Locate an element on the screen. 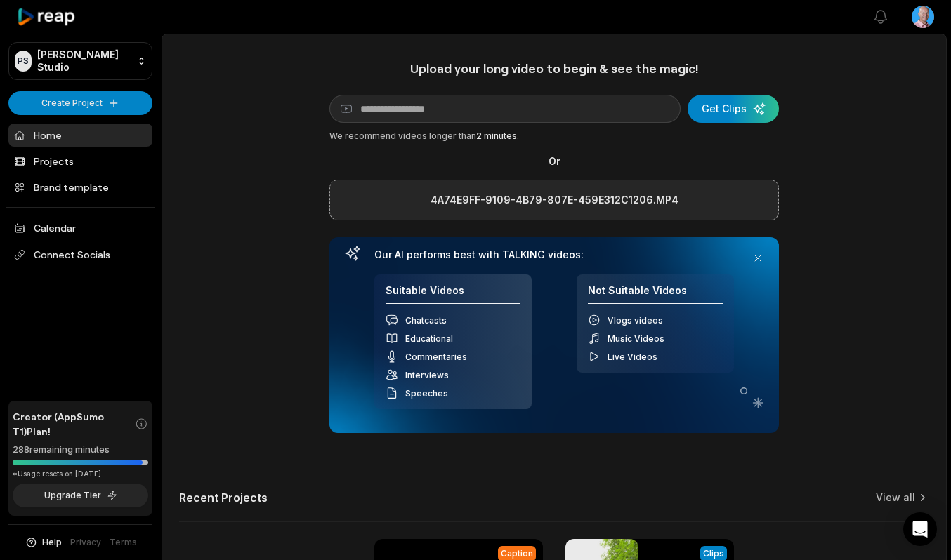 Image resolution: width=951 pixels, height=560 pixels. h4: Not Suitable Videos is located at coordinates (655, 294).